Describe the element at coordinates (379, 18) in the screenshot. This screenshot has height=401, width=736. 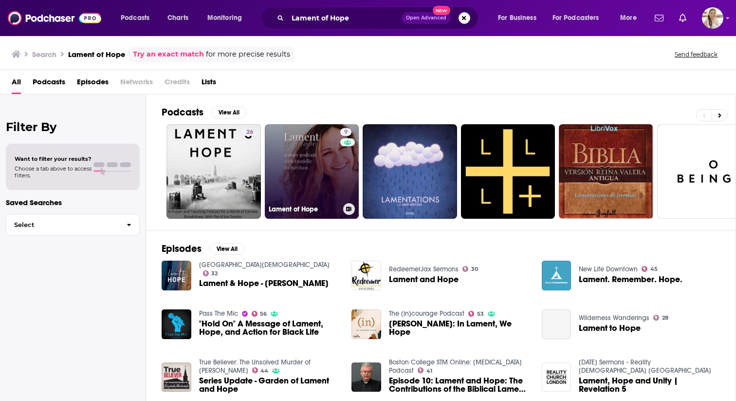
I see `div: Search podcasts, credits, & more...` at that location.